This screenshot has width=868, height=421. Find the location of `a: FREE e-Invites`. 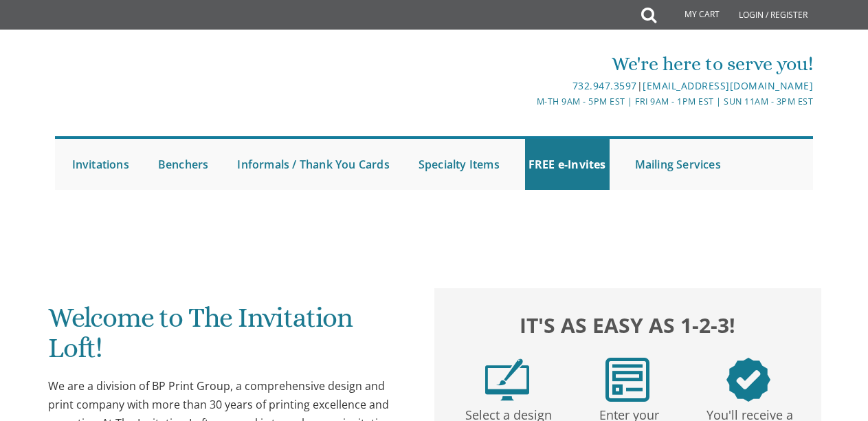

a: FREE e-Invites is located at coordinates (567, 164).